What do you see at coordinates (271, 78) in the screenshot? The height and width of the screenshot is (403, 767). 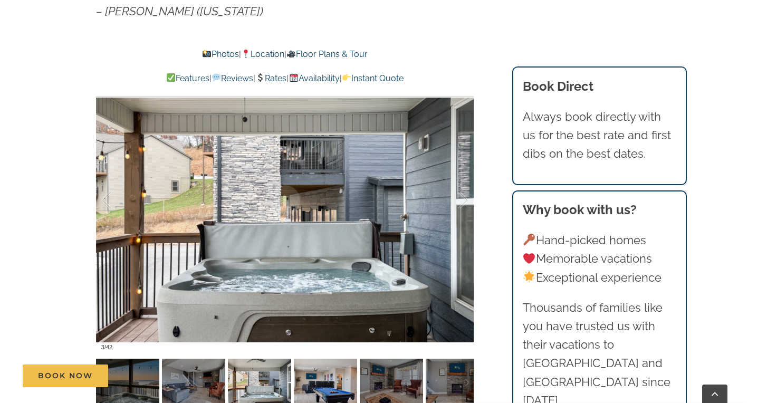 I see `a: Rates` at bounding box center [271, 78].